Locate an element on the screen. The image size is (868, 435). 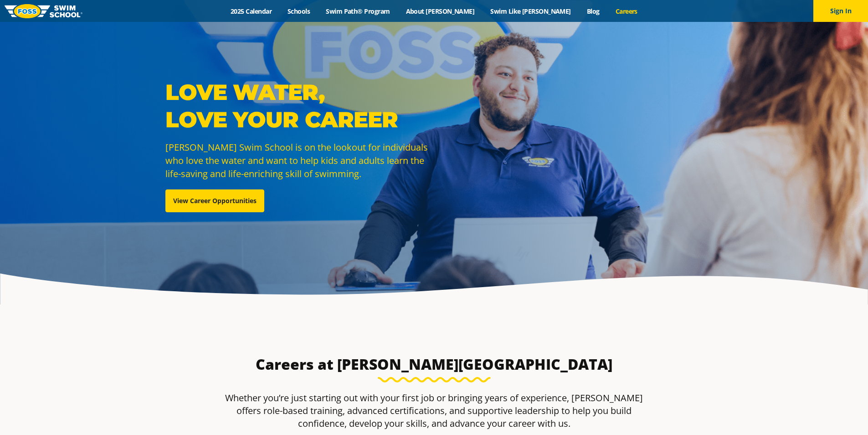
a: 2025 Calendar is located at coordinates (251, 11).